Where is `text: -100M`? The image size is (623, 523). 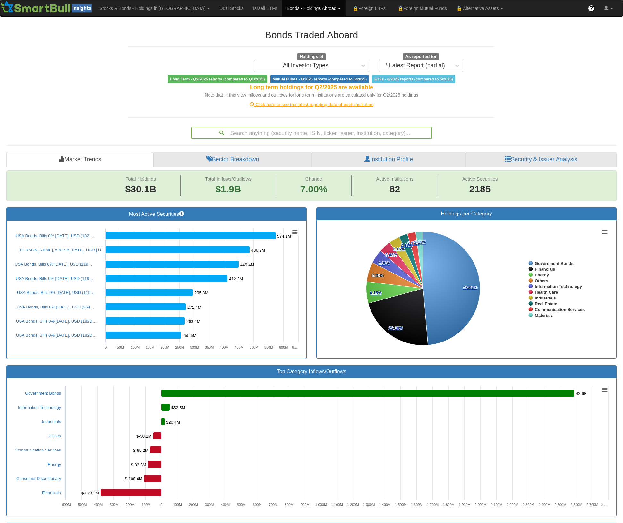 text: -100M is located at coordinates (145, 505).